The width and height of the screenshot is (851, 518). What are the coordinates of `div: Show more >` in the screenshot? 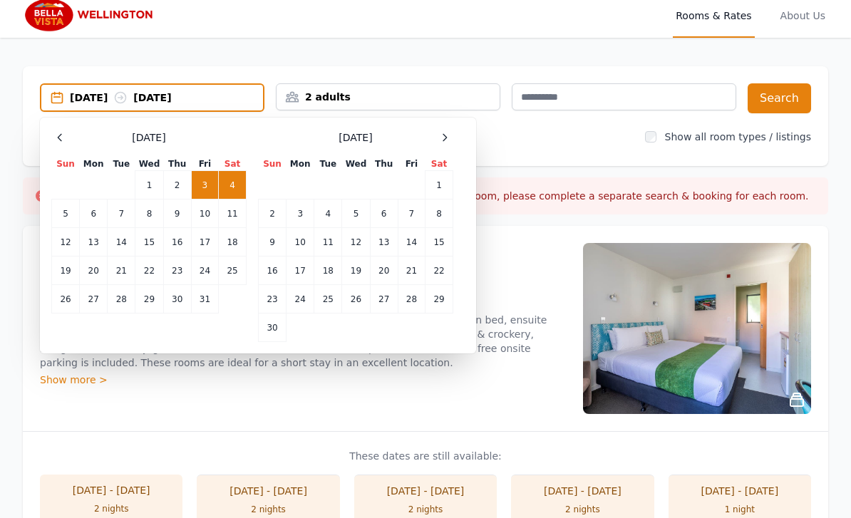 It's located at (303, 380).